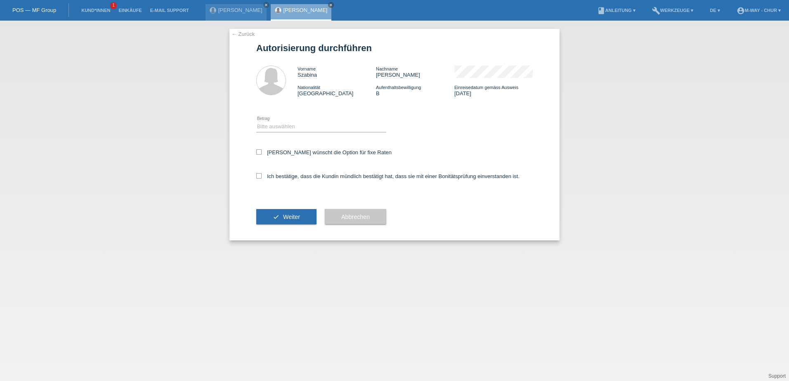 The image size is (789, 381). I want to click on span: Einreisedatum gemäss Ausweis, so click(486, 87).